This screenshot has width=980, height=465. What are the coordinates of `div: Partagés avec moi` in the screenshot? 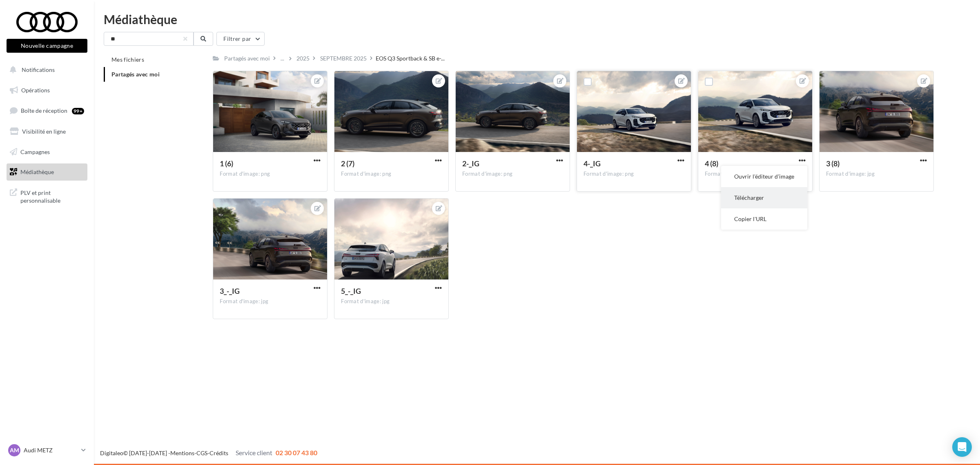 It's located at (247, 59).